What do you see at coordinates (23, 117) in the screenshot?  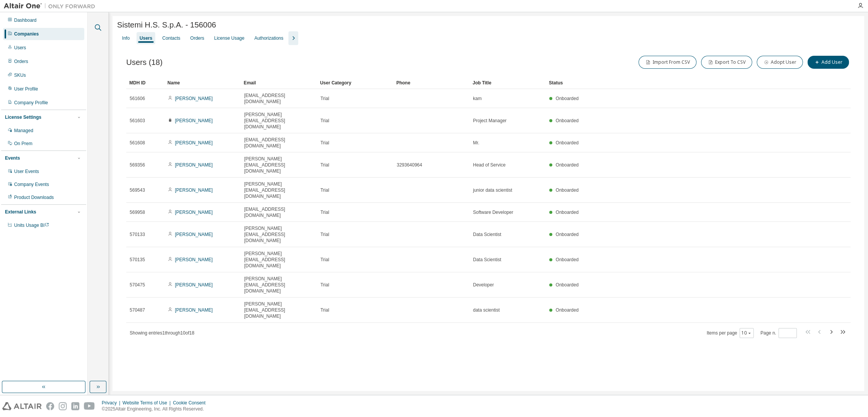 I see `div: License Settings` at bounding box center [23, 117].